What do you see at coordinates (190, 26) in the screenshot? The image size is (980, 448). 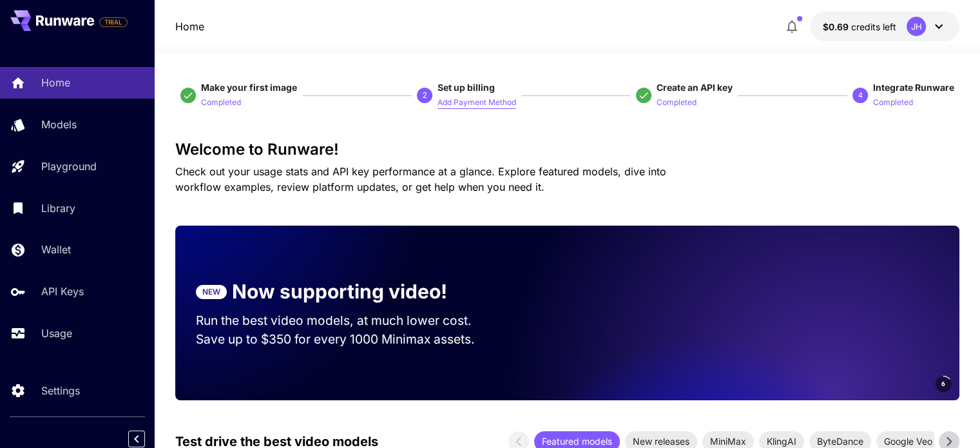 I see `a: Home` at bounding box center [190, 26].